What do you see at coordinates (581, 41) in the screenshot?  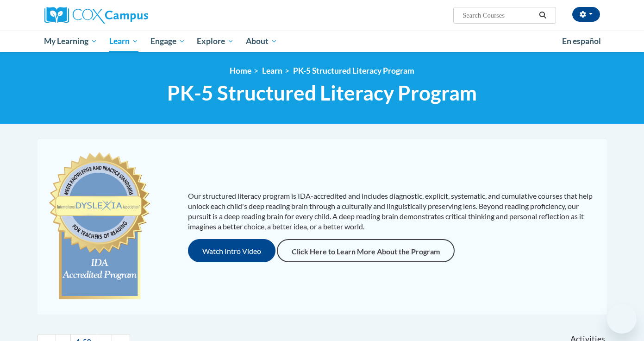 I see `a: En español` at bounding box center [581, 41].